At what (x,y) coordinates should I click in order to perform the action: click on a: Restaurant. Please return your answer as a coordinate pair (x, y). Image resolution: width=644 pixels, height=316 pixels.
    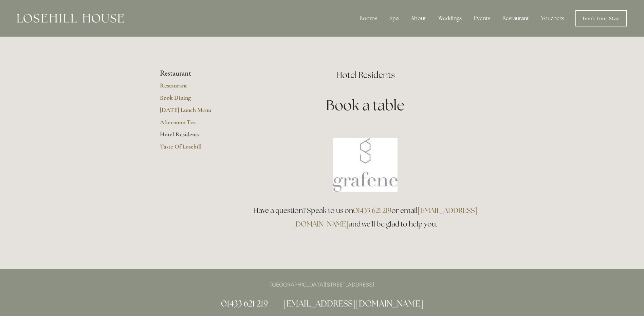
    Looking at the image, I should click on (192, 88).